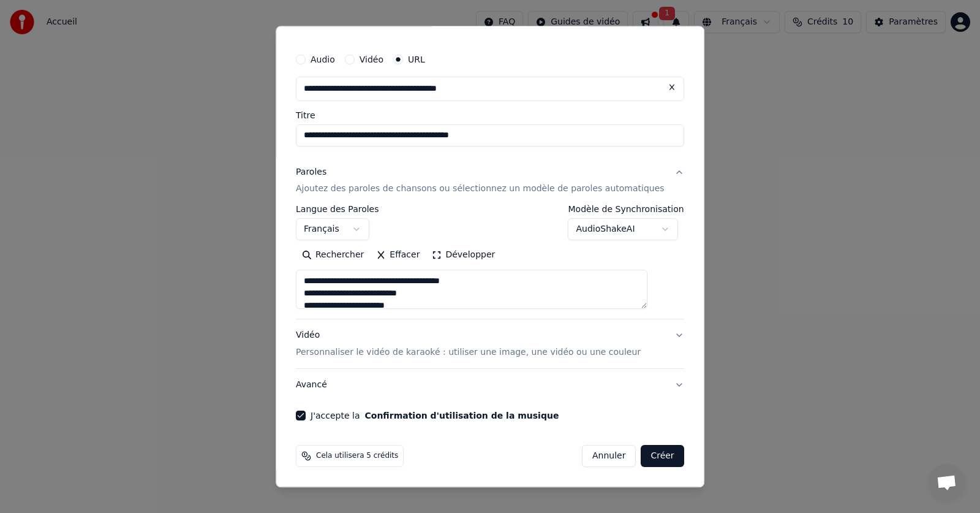 The image size is (980, 513). What do you see at coordinates (490, 386) in the screenshot?
I see `button: Avancé` at bounding box center [490, 386].